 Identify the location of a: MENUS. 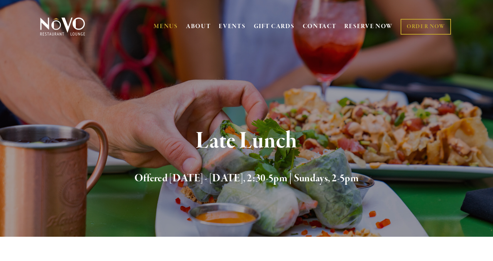
(166, 27).